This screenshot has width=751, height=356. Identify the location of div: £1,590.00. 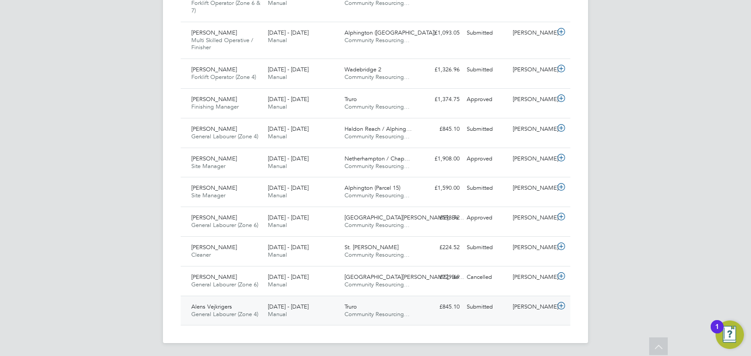
(440, 188).